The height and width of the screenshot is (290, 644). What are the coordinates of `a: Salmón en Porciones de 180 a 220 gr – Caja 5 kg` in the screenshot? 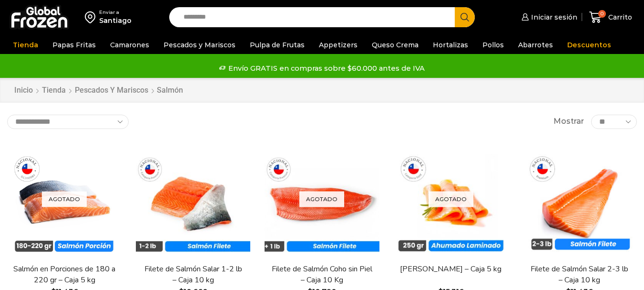 It's located at (65, 274).